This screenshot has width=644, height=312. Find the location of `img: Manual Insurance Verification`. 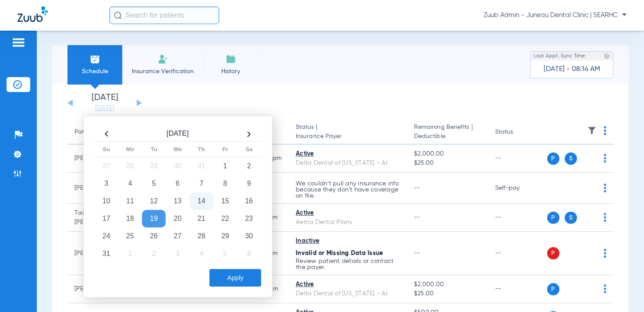

img: Manual Insurance Verification is located at coordinates (163, 59).